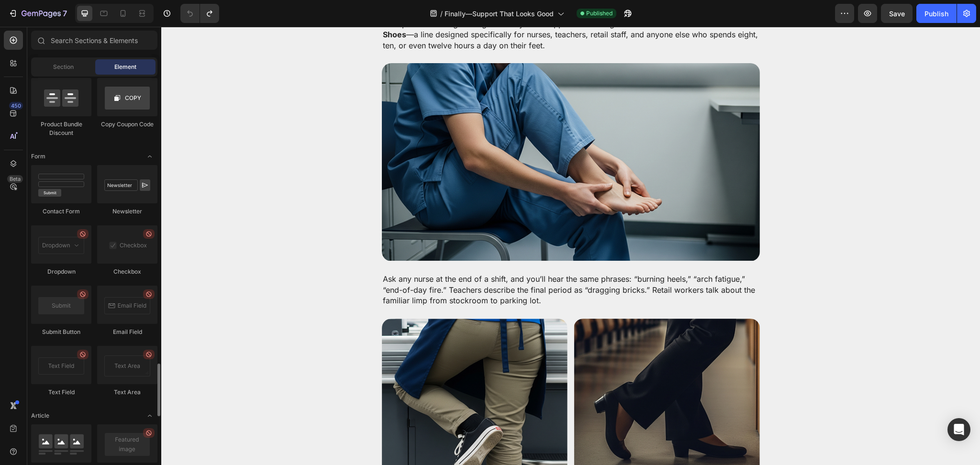 This screenshot has height=465, width=980. Describe the element at coordinates (410, 135) in the screenshot. I see `img: gempages_579492319821038385-5366bba1-2d49-4089-8f04-2575602cd8d0.png` at that location.